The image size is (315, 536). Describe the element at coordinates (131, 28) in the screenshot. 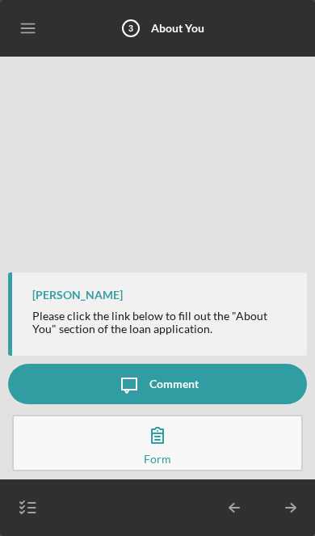

I see `tspan: 3` at that location.